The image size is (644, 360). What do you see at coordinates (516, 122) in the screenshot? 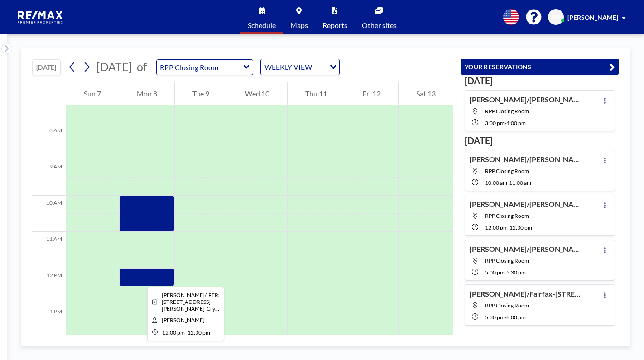
I see `span: 4:00 PM` at bounding box center [516, 122].